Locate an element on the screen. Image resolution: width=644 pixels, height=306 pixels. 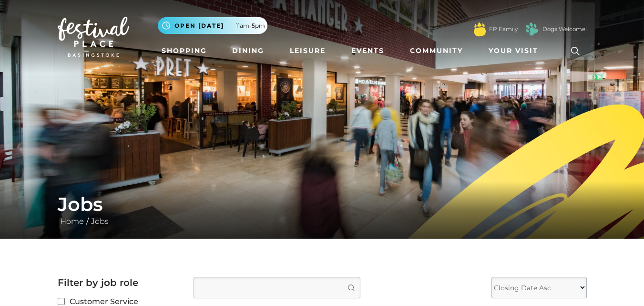
a: Jobs is located at coordinates (99, 221).